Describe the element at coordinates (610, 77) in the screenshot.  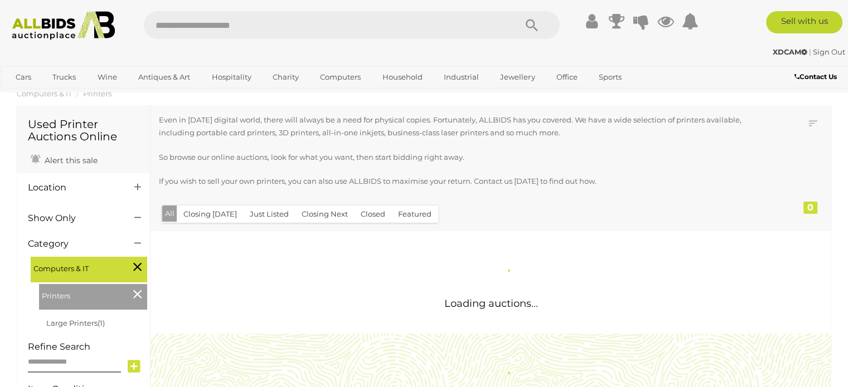
I see `a: Sports` at that location.